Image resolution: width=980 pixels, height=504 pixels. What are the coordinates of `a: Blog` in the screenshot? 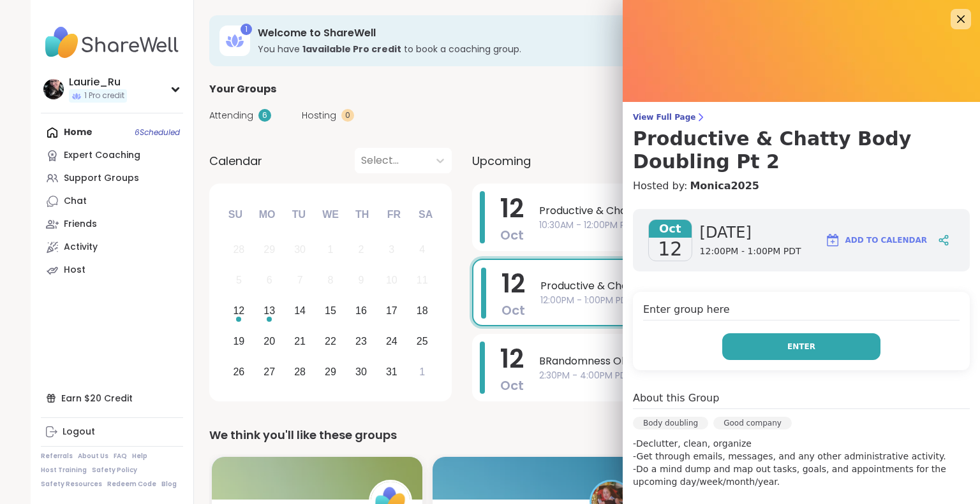 It's located at (169, 485).